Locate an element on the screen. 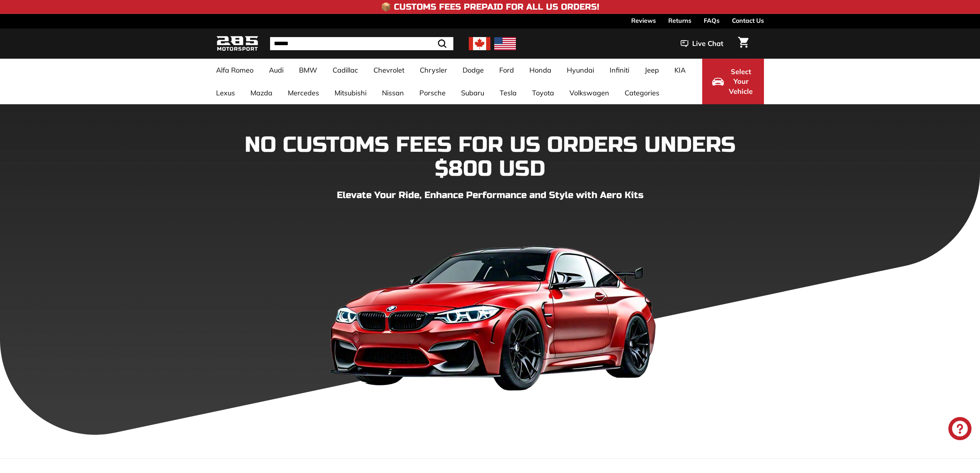 Image resolution: width=980 pixels, height=473 pixels. a: Cart is located at coordinates (743, 44).